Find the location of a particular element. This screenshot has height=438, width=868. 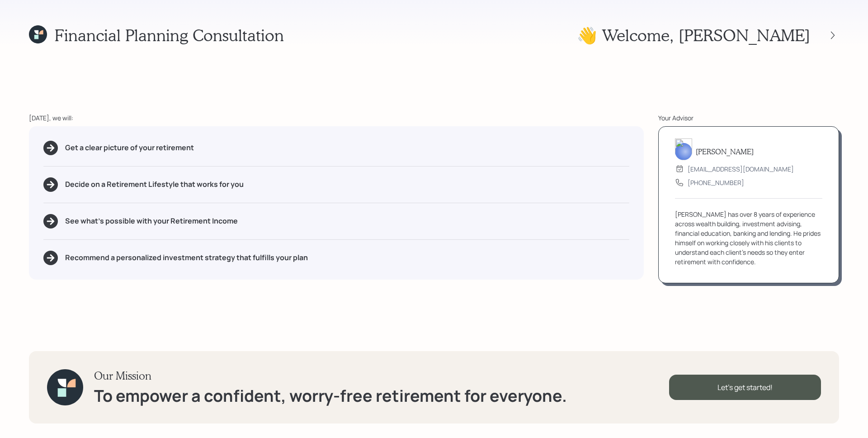

div: Your Advisor is located at coordinates (749, 118).